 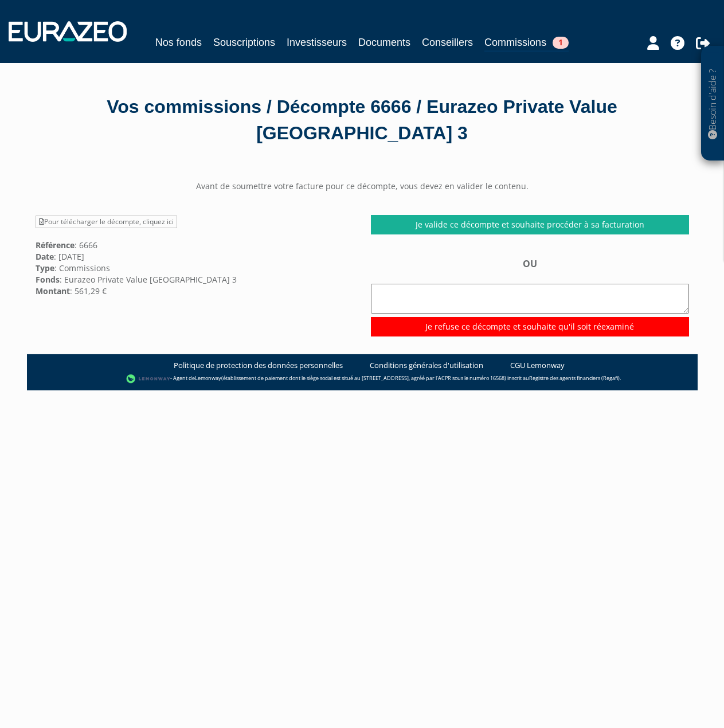 What do you see at coordinates (447, 43) in the screenshot?
I see `a: Conseillers` at bounding box center [447, 43].